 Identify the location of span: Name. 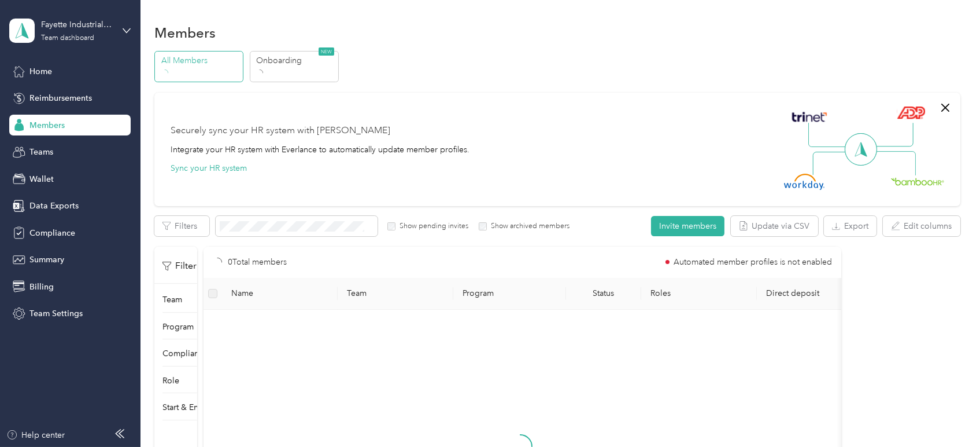
(280, 293).